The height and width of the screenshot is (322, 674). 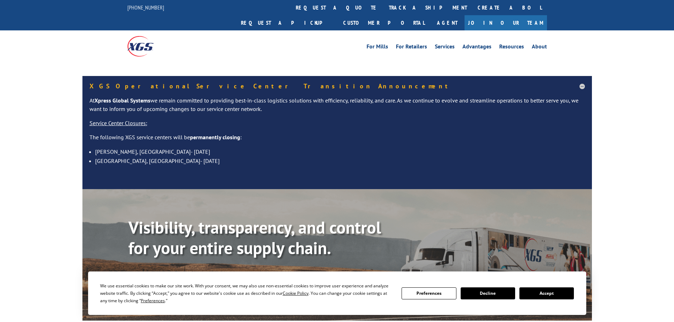 I want to click on a: Resources, so click(x=512, y=48).